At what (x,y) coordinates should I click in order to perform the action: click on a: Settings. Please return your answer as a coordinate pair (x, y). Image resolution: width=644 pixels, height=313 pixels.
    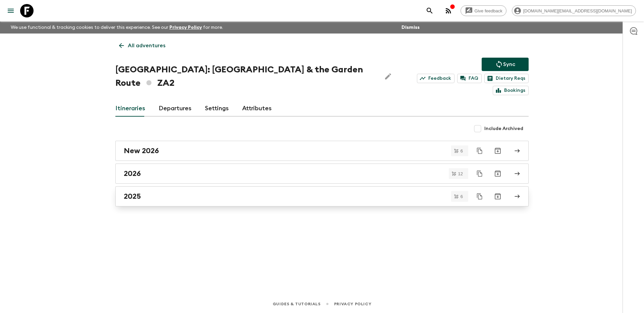
    Looking at the image, I should click on (217, 109).